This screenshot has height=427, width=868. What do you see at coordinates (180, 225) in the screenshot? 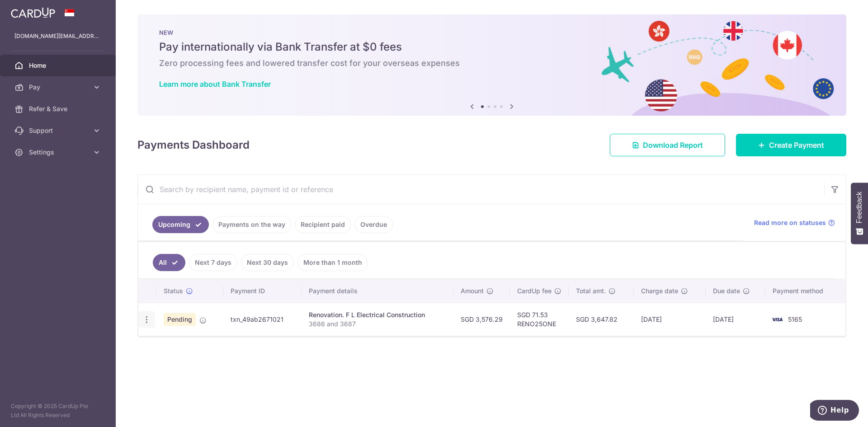
I see `a: Upcoming` at bounding box center [180, 225].